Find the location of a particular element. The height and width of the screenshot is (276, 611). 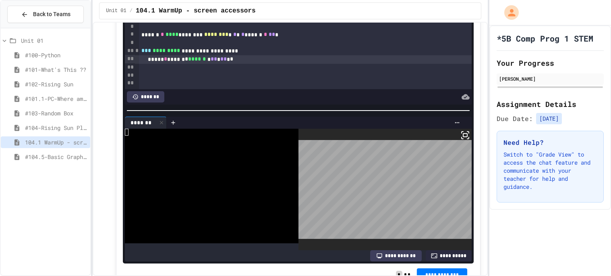

span: Due Date: is located at coordinates (515, 118).